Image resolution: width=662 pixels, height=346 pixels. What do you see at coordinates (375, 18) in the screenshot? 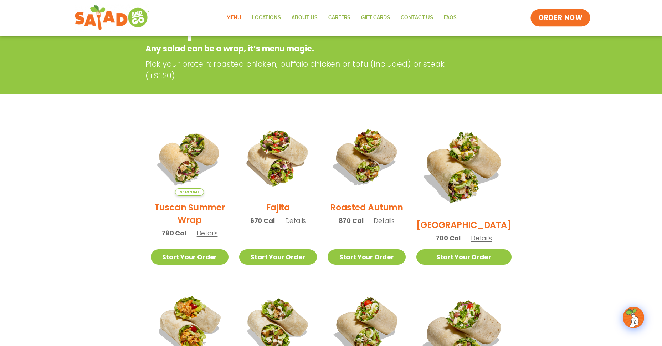
I see `a: GIFT CARDS` at bounding box center [375, 18].